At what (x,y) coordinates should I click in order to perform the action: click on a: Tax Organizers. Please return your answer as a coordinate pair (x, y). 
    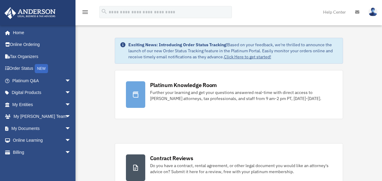
    Looking at the image, I should click on (42, 57).